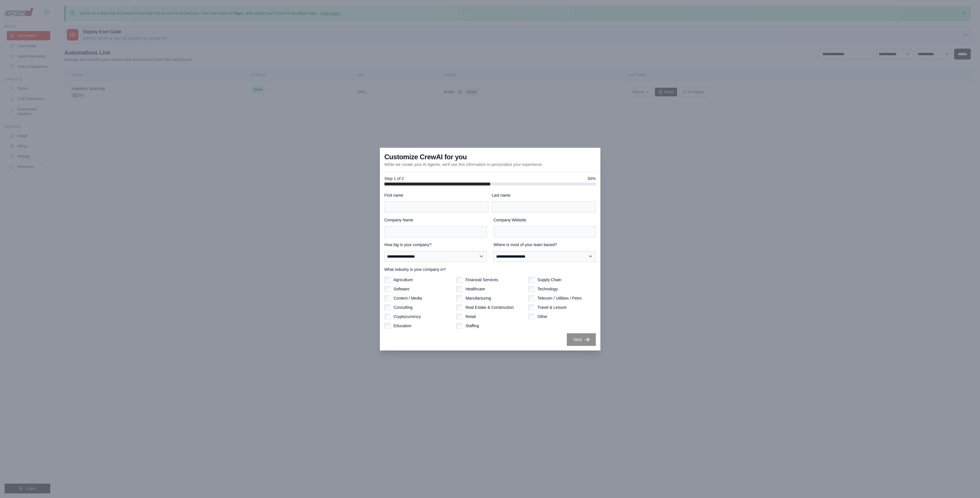 This screenshot has height=498, width=980. Describe the element at coordinates (478, 298) in the screenshot. I see `label: Manufacturing` at that location.